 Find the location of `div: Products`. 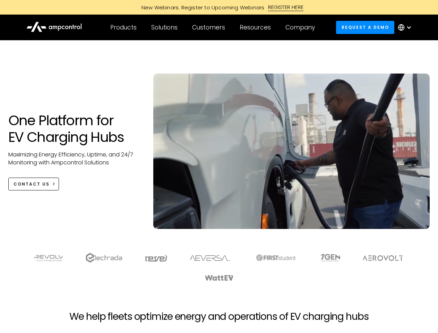

div: Products is located at coordinates (123, 27).